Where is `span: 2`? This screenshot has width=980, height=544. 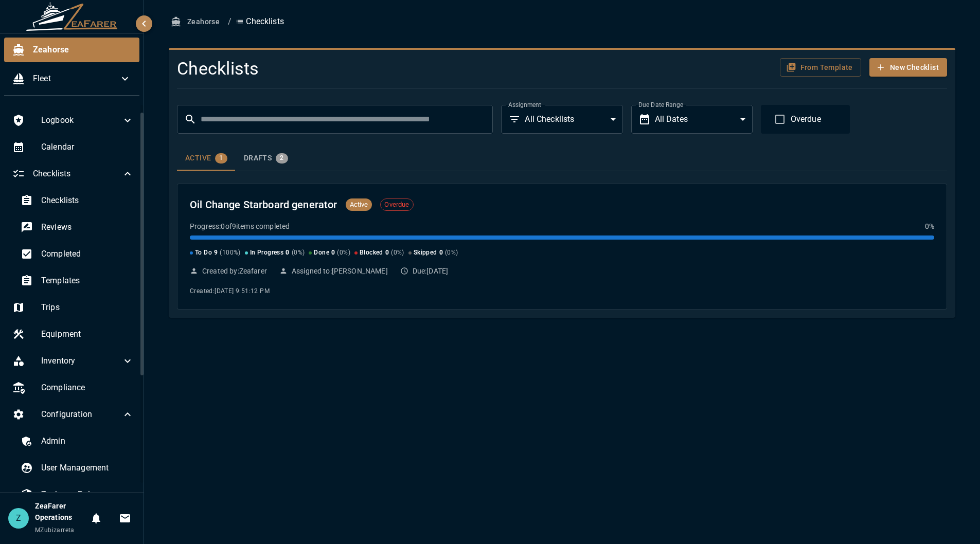
span: 2 is located at coordinates (282, 157).